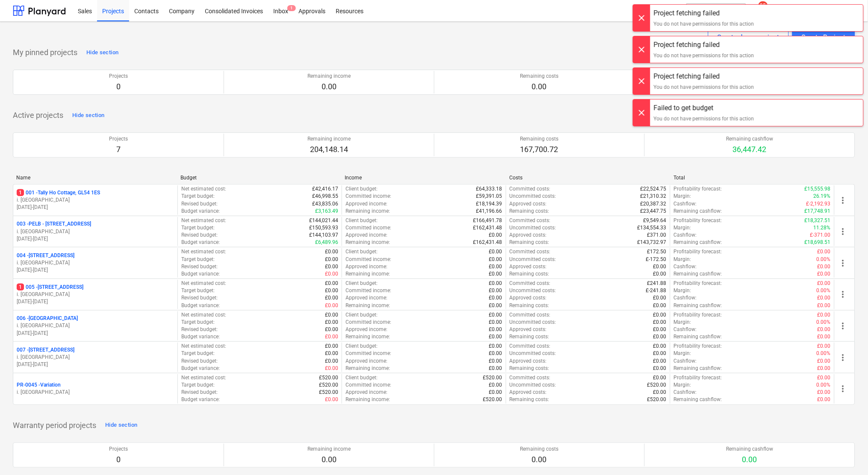 The height and width of the screenshot is (475, 868). I want to click on p: Committed income :, so click(368, 196).